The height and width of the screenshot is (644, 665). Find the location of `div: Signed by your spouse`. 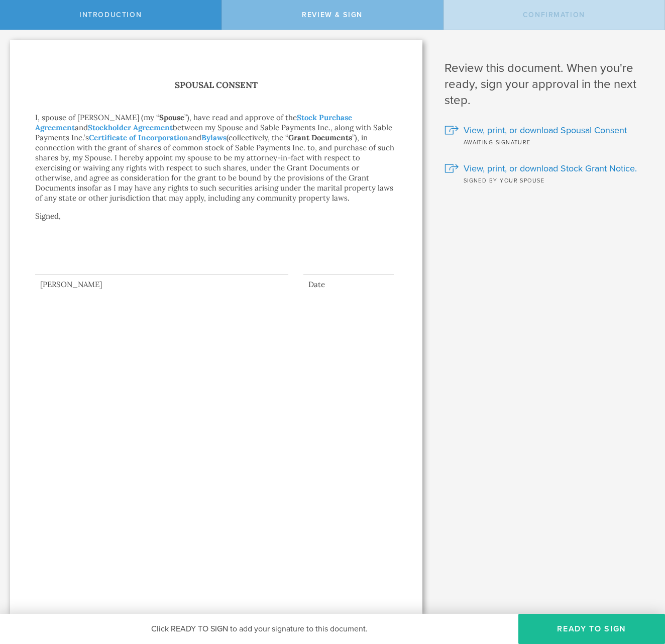

div: Signed by your spouse is located at coordinates (547, 180).